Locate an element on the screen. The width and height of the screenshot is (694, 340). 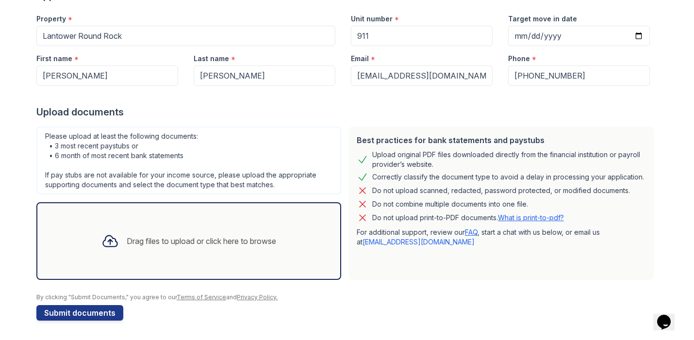
p: Do not upload print-to-PDF documents. is located at coordinates (468, 218).